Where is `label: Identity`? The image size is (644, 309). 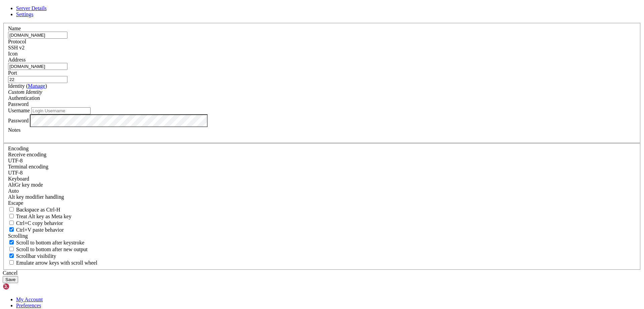 label: Identity is located at coordinates (27, 86).